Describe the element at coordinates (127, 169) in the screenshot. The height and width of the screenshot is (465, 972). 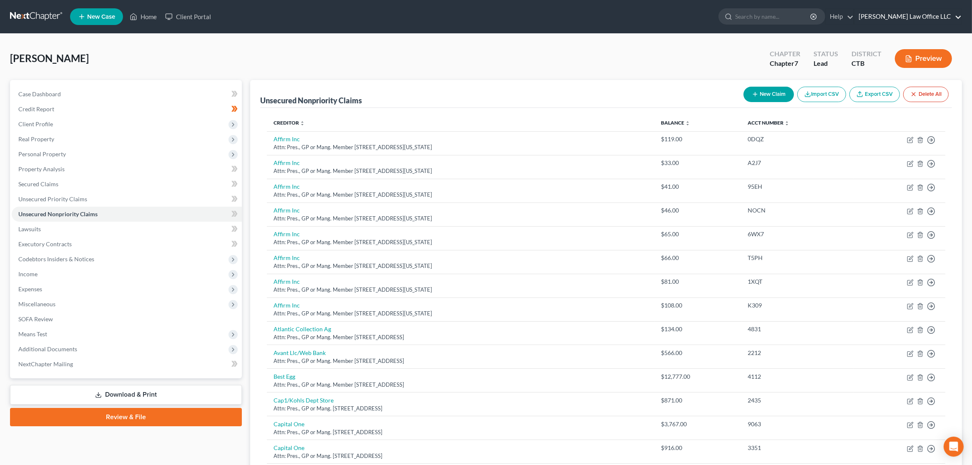
I see `a: Property Analysis` at that location.